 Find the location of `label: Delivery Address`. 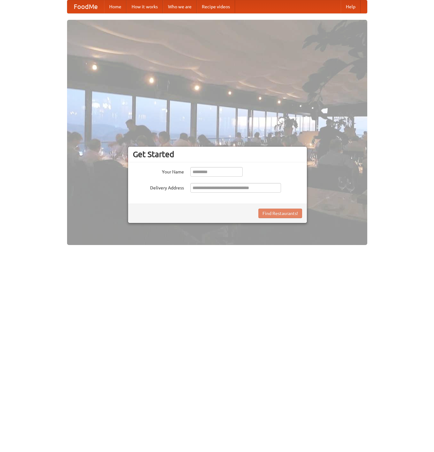

label: Delivery Address is located at coordinates (159, 187).